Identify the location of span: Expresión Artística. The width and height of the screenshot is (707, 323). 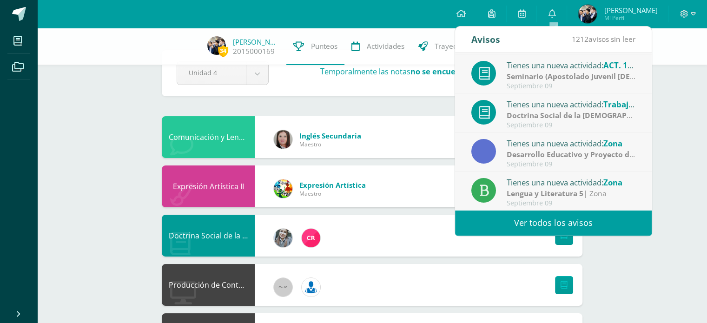
(332, 185).